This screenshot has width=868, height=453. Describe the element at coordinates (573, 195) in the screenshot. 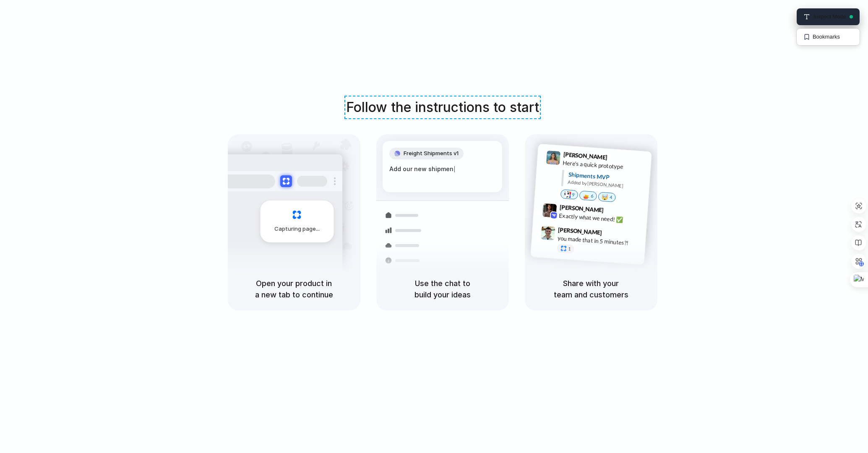

I see `span: 9` at that location.